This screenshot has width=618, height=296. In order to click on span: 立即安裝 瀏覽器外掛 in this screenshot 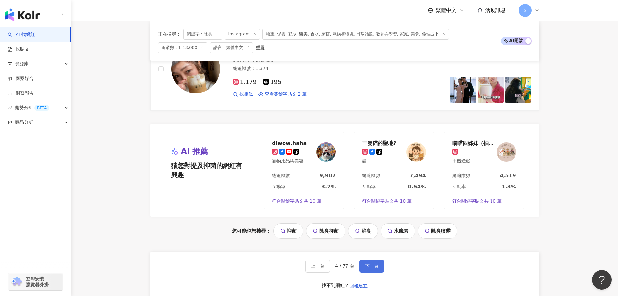, I will do `click(37, 281)`.